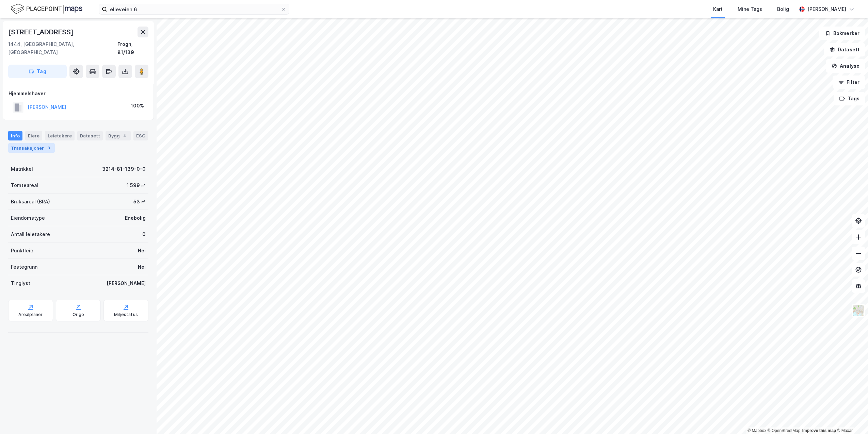  Describe the element at coordinates (859, 310) in the screenshot. I see `img: Z` at that location.